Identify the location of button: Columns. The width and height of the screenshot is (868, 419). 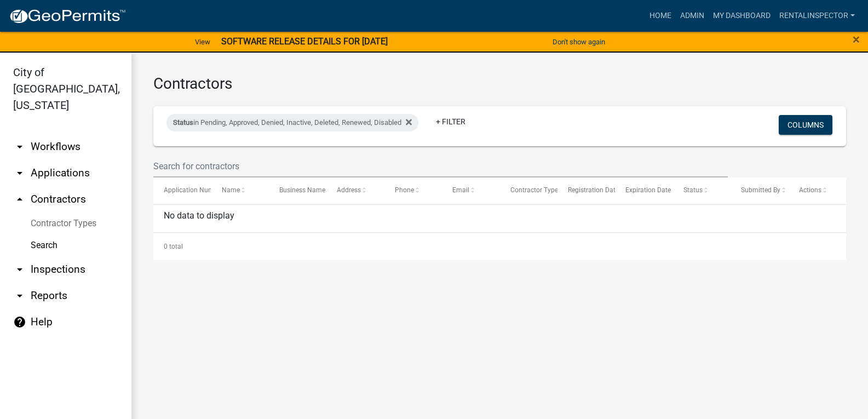
(806, 125).